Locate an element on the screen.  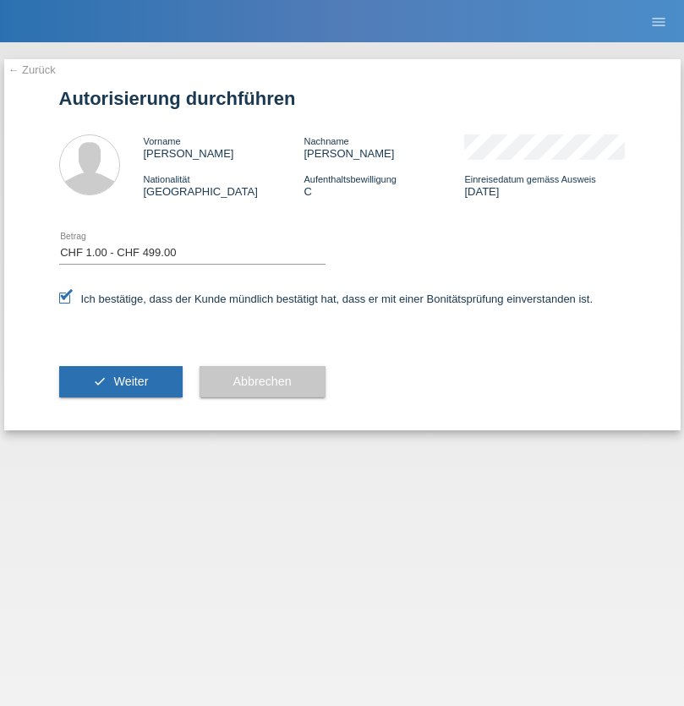
a: menu is located at coordinates (659, 21).